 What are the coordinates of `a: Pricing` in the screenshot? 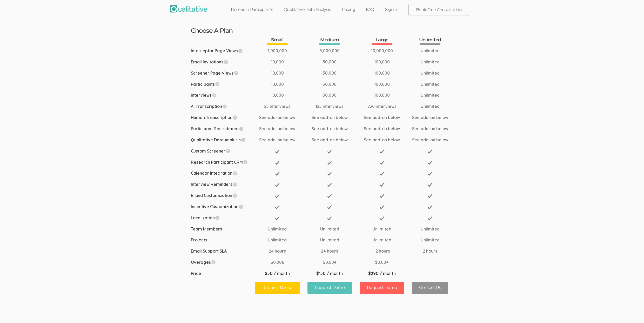 It's located at (348, 10).